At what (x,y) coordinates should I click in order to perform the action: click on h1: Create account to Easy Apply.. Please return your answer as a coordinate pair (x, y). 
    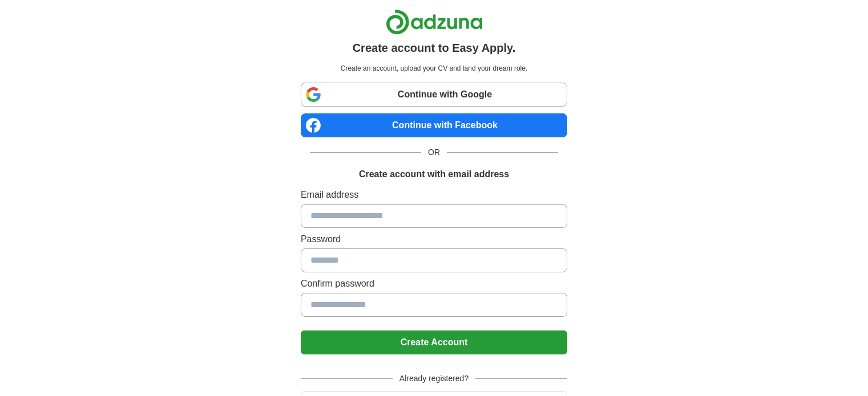
    Looking at the image, I should click on (434, 48).